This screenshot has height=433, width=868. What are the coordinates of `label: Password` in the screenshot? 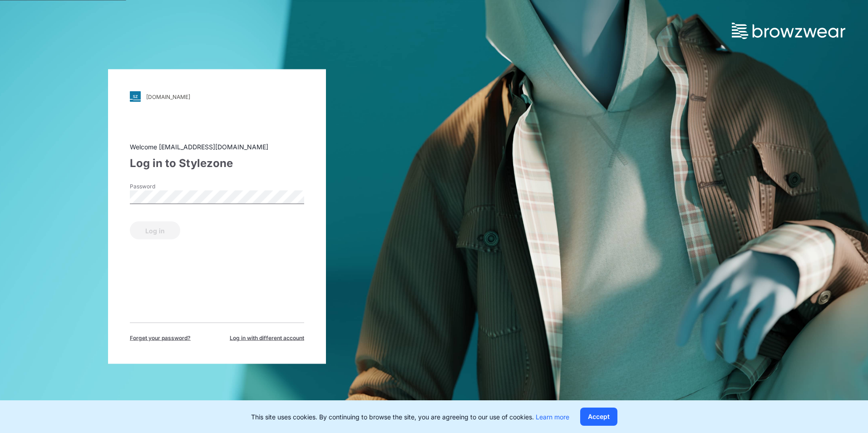 It's located at (162, 186).